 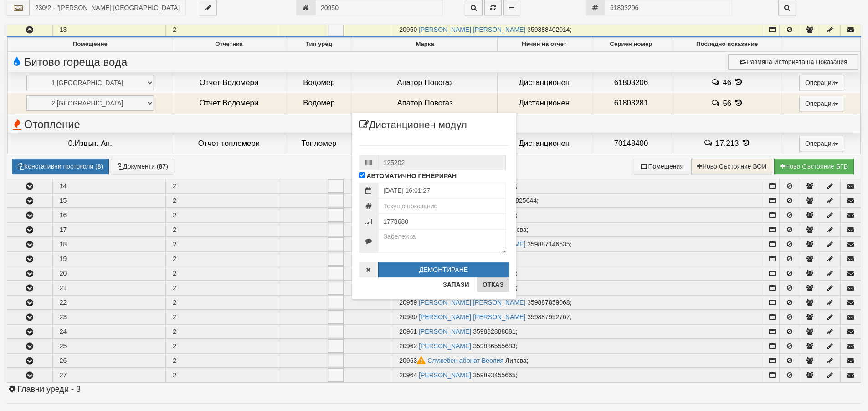 What do you see at coordinates (442, 206) in the screenshot?
I see `input: Текущо показание` at bounding box center [442, 206].